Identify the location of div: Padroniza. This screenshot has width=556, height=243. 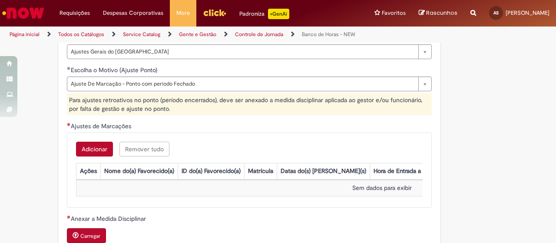
(264, 14).